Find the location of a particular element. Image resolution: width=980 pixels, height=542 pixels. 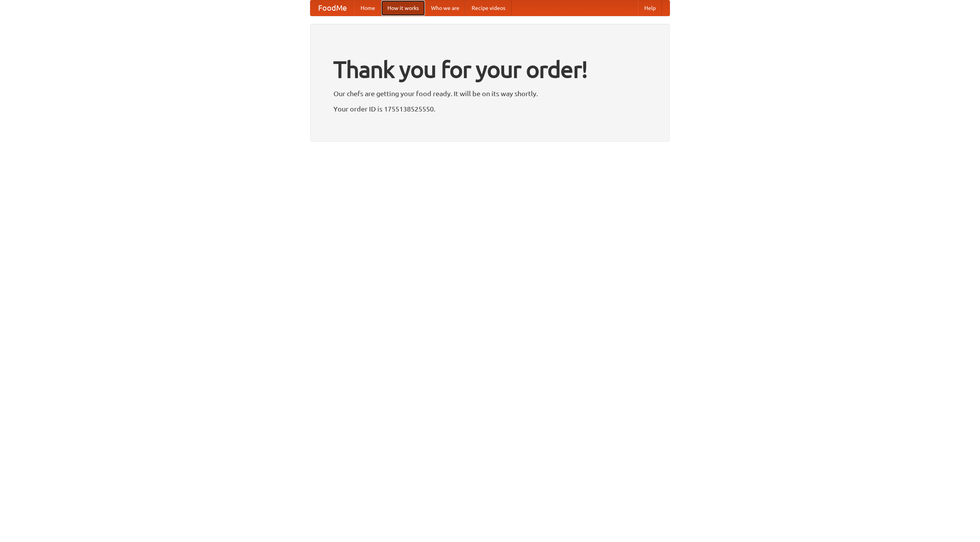

p: Your order ID is 1755138525550. is located at coordinates (490, 109).